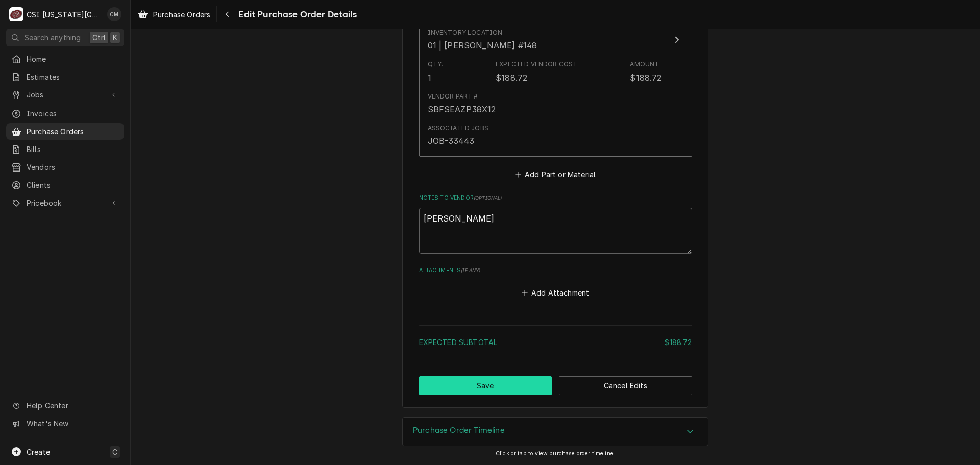 The width and height of the screenshot is (980, 465). What do you see at coordinates (556, 223) in the screenshot?
I see `div: Notes to Vendor` at bounding box center [556, 223].